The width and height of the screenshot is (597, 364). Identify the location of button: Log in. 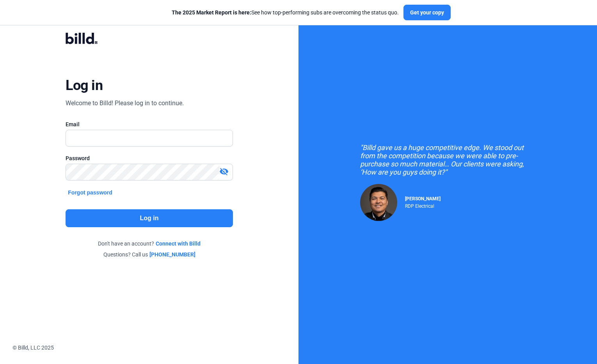
(149, 218).